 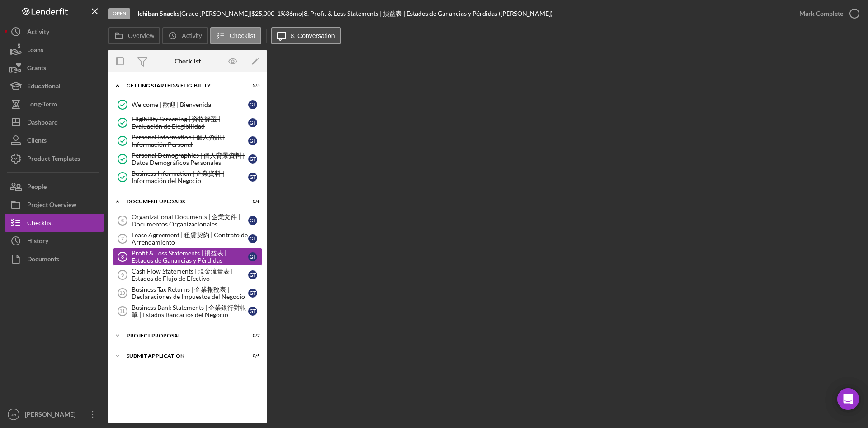 What do you see at coordinates (281, 13) in the screenshot?
I see `div: 1 %` at bounding box center [281, 13].